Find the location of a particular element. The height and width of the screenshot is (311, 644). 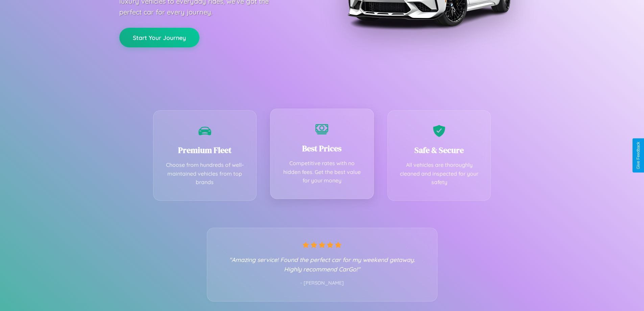

p: "Amazing service! Found the perfect car for my weekend getaway. Highly recommend CarGo!" is located at coordinates (322, 264).